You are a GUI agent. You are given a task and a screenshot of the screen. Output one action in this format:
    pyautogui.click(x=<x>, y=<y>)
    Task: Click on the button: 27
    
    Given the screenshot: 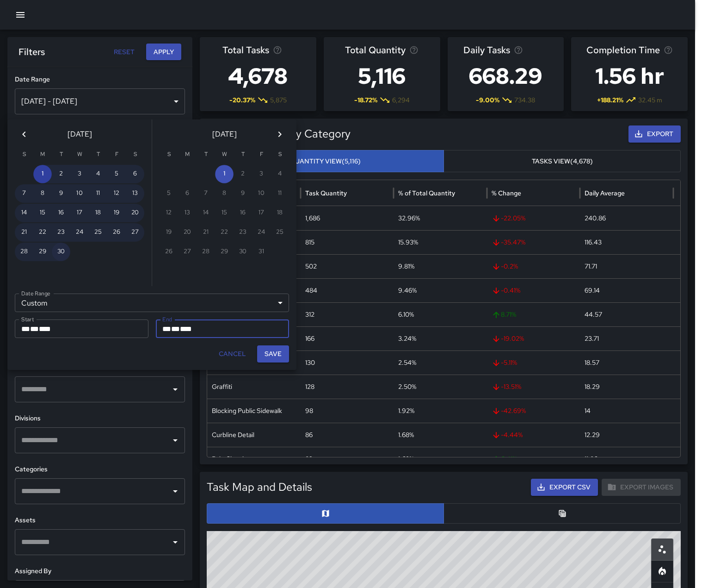 What is the action you would take?
    pyautogui.click(x=135, y=232)
    